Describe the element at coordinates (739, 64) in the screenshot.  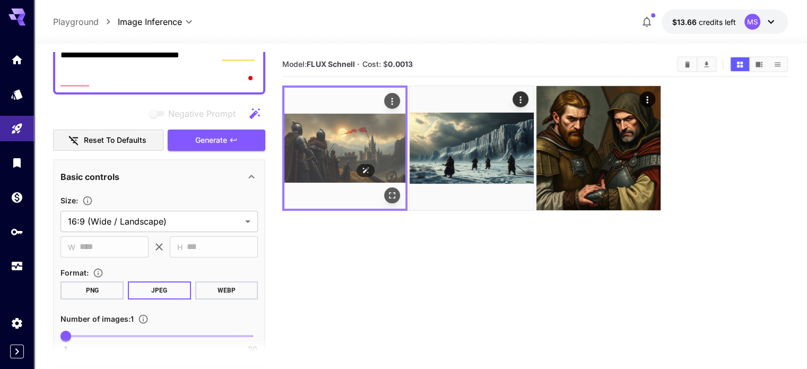
I see `button: Show media in grid view` at that location.